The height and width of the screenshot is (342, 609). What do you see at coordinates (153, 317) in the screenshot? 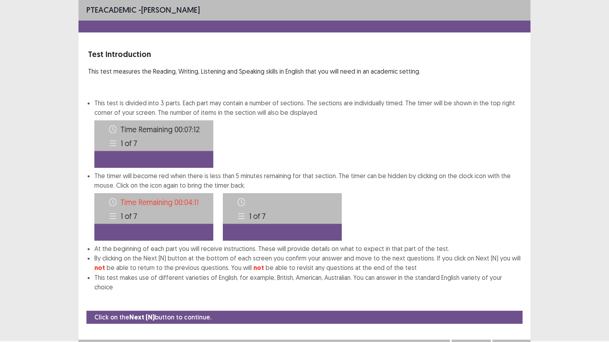
I see `p: Click on the button to continue.` at bounding box center [153, 317].